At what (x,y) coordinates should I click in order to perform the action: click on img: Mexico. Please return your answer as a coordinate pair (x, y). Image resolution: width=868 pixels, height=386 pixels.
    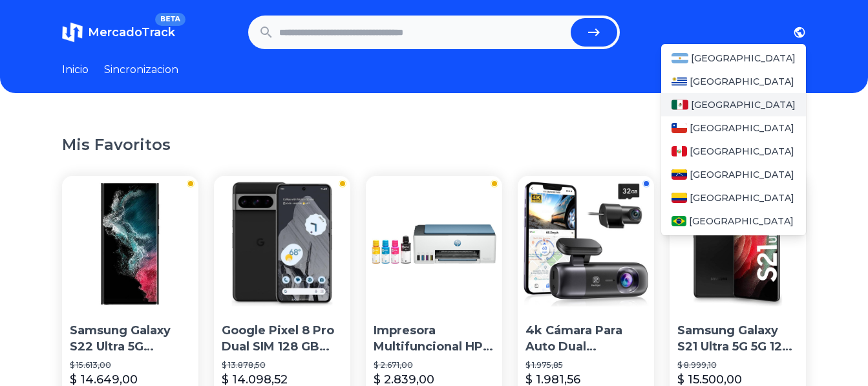
    Looking at the image, I should click on (680, 104).